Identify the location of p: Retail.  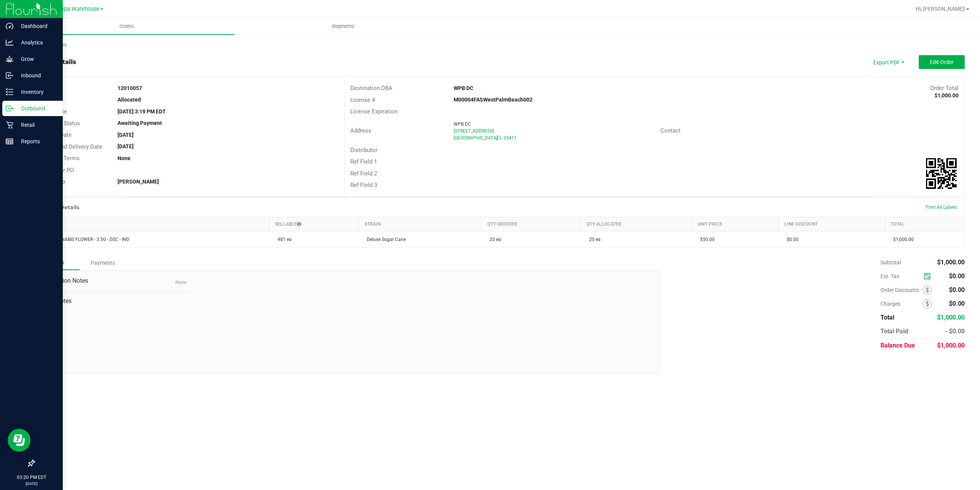
(37, 125).